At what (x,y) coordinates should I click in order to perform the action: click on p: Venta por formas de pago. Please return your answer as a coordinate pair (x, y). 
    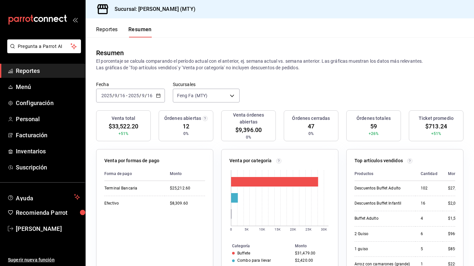
    Looking at the image, I should click on (132, 161).